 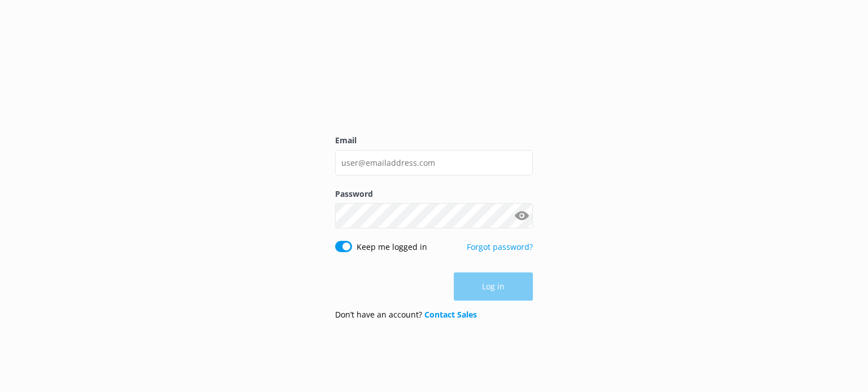 I want to click on label: Password, so click(x=434, y=194).